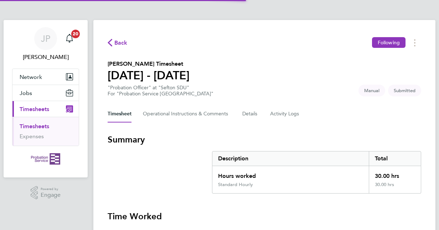 This screenshot has width=439, height=230. I want to click on span: 20, so click(76, 34).